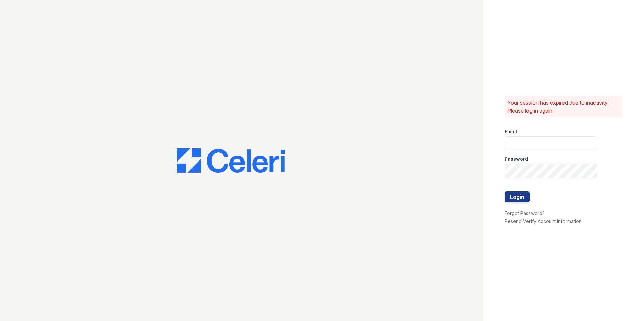 This screenshot has width=644, height=321. What do you see at coordinates (231, 160) in the screenshot?
I see `img: CE_Logo_Blue-a8612792a0a2168367f1c8372b55b34899dd931a85d93a1a3d3e32e68fde9ad4.png` at bounding box center [231, 160].